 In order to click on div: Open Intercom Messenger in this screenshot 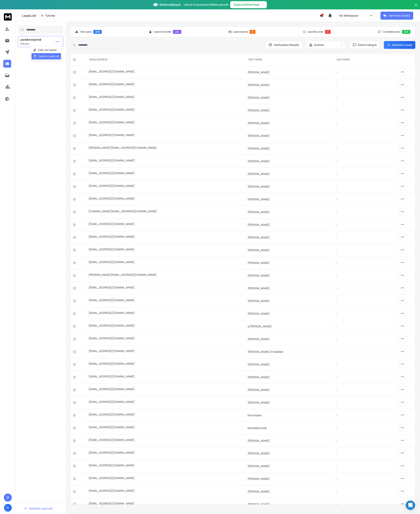, I will do `click(410, 505)`.